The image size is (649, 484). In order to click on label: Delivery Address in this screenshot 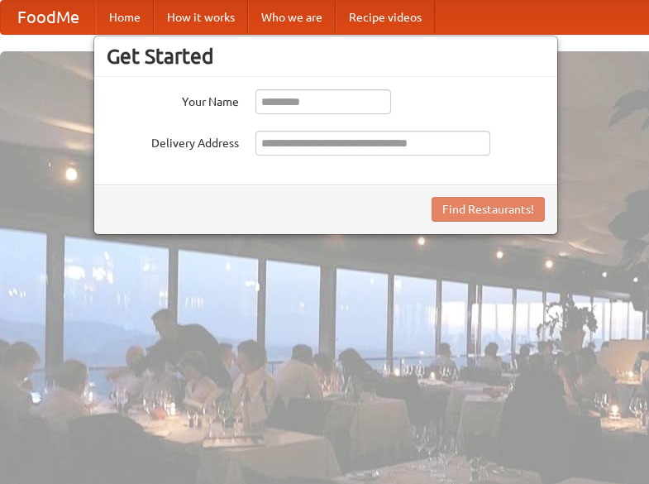, I will do `click(173, 141)`.